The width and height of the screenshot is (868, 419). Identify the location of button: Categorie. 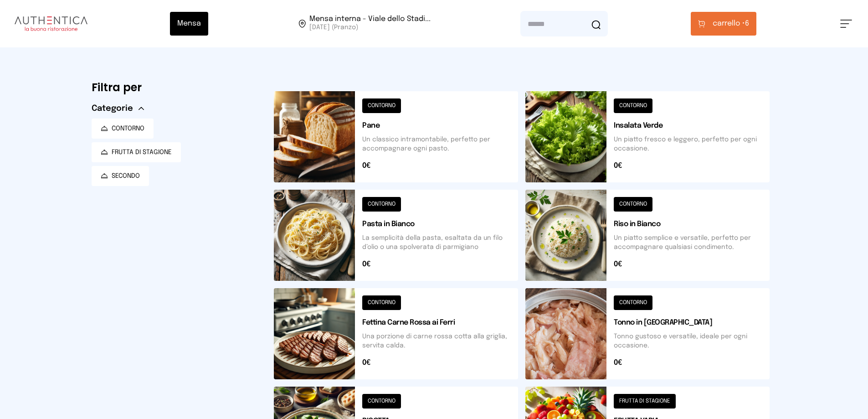
(117, 109).